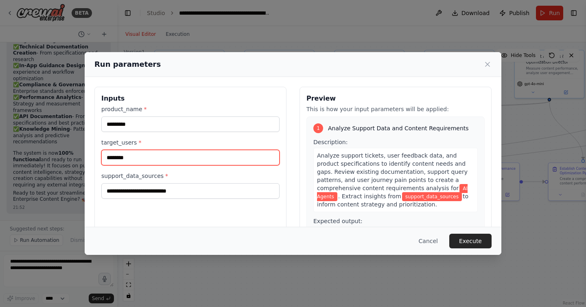 The width and height of the screenshot is (586, 307). Describe the element at coordinates (396, 98) in the screenshot. I see `h3: Preview` at that location.